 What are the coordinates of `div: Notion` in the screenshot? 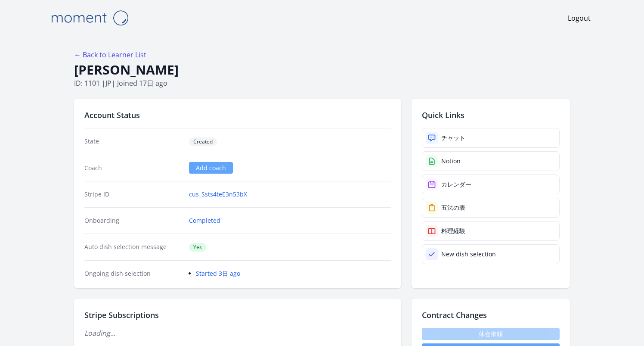 It's located at (451, 161).